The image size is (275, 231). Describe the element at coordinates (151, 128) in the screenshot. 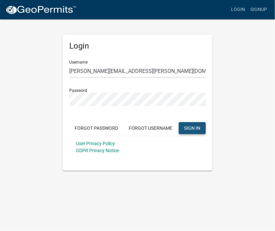

I see `button: Forgot Username` at that location.